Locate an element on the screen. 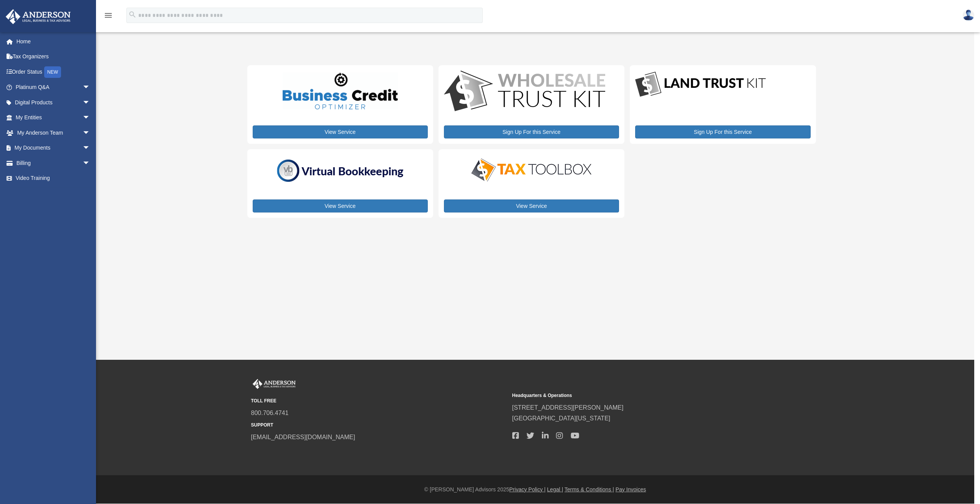 Image resolution: width=980 pixels, height=504 pixels. img: LandTrust_lgo-1.jpg is located at coordinates (700, 84).